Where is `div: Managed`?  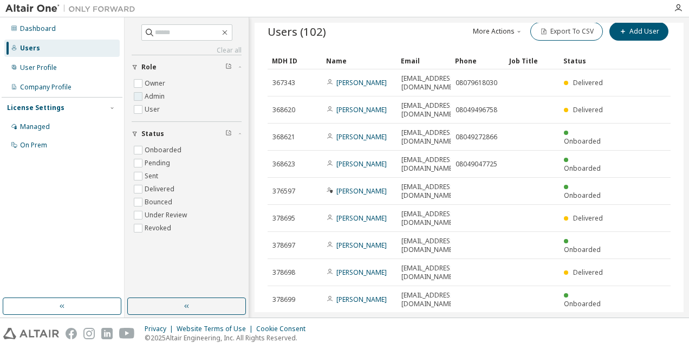 div: Managed is located at coordinates (35, 127).